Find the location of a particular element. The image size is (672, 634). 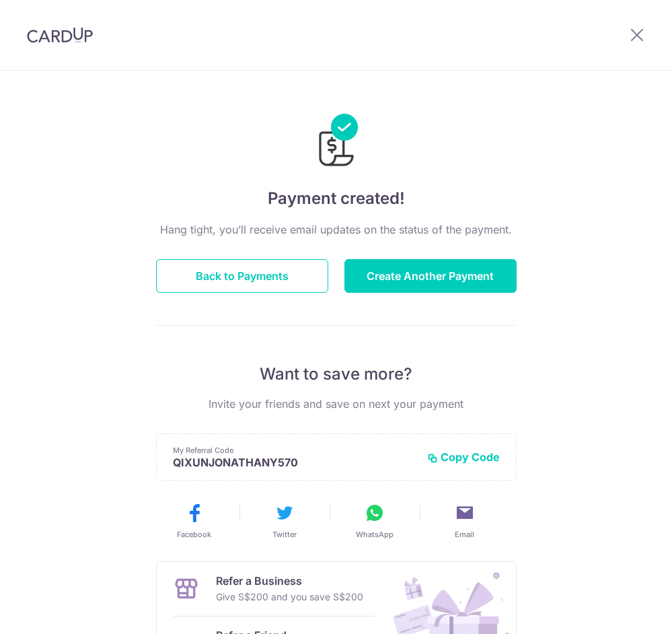

button: Copy Code is located at coordinates (464, 457).